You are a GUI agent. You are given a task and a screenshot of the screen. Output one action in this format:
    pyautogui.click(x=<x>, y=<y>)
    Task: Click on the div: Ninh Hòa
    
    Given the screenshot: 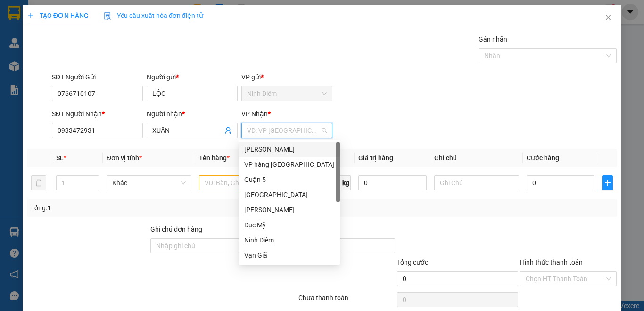 What is the action you would take?
    pyautogui.click(x=289, y=195)
    